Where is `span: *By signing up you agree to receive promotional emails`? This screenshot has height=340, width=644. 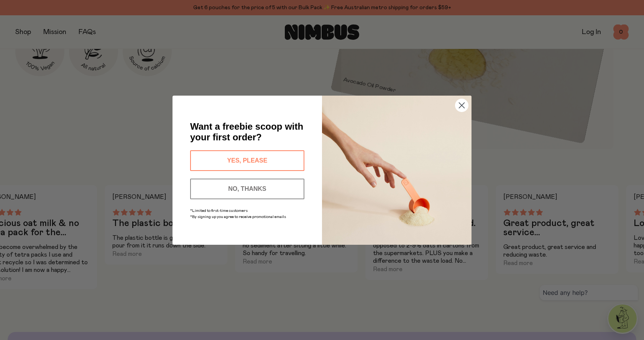 span: *By signing up you agree to receive promotional emails is located at coordinates (238, 217).